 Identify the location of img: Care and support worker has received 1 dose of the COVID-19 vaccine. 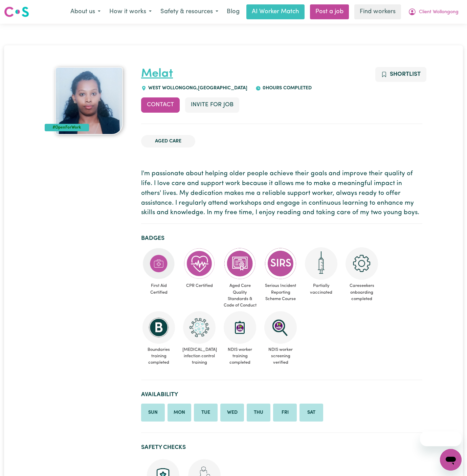
(321, 263).